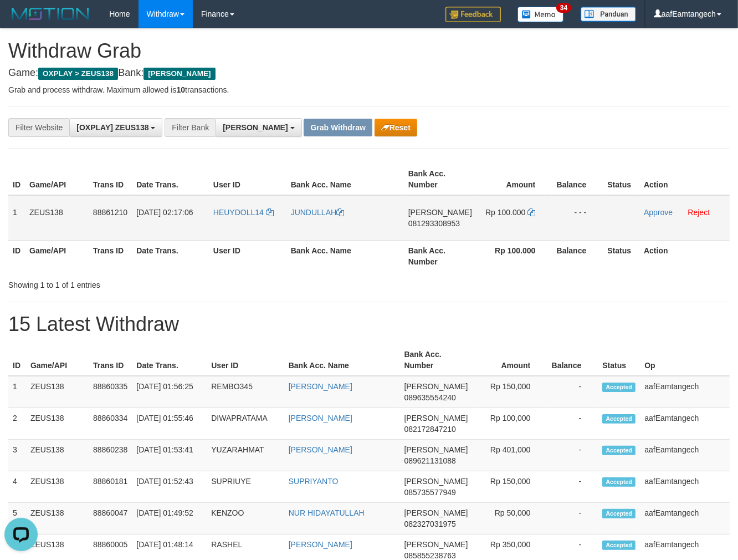 This screenshot has height=560, width=738. I want to click on td: REMBO345, so click(245, 392).